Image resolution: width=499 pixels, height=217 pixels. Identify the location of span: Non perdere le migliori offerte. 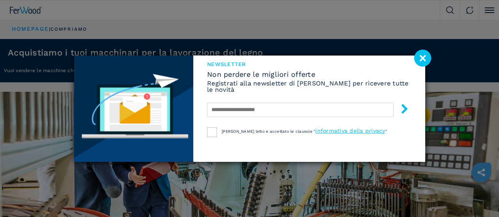
(309, 75).